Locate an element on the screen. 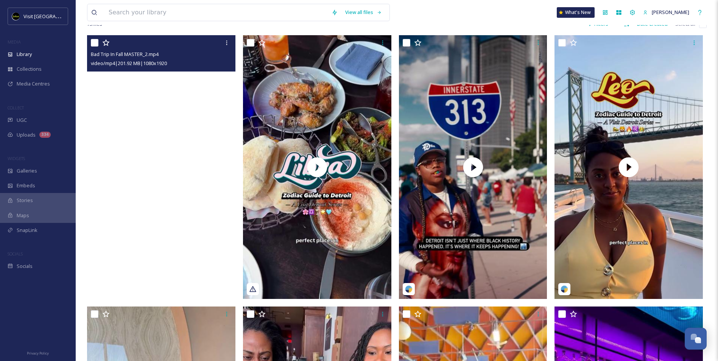 This screenshot has width=718, height=361. video: Bad Trip In Fall MASTER_2.mp4 is located at coordinates (161, 167).